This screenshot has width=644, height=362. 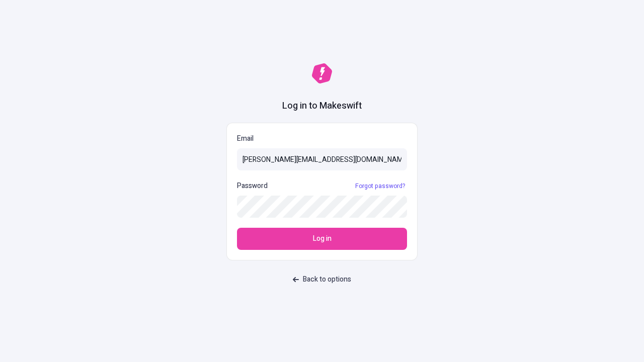 I want to click on h1: Log in to Makeswift, so click(x=322, y=107).